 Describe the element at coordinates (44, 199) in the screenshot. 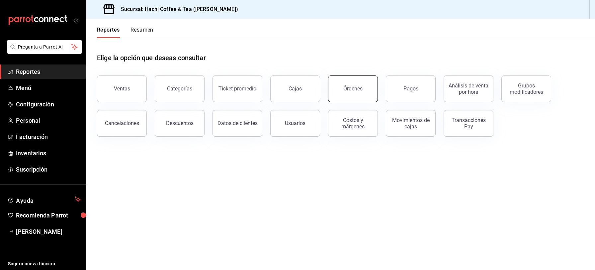

I see `span: Ayuda` at that location.